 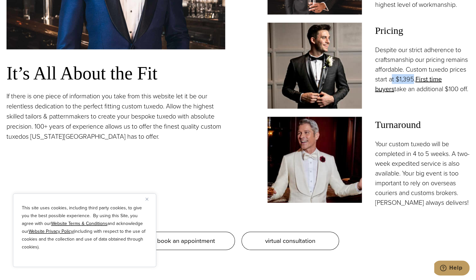 I want to click on img: Model in white custom tailored tuxedo jacket with wide white shawl lapel, white shirt and bowtie...., so click(x=315, y=160).